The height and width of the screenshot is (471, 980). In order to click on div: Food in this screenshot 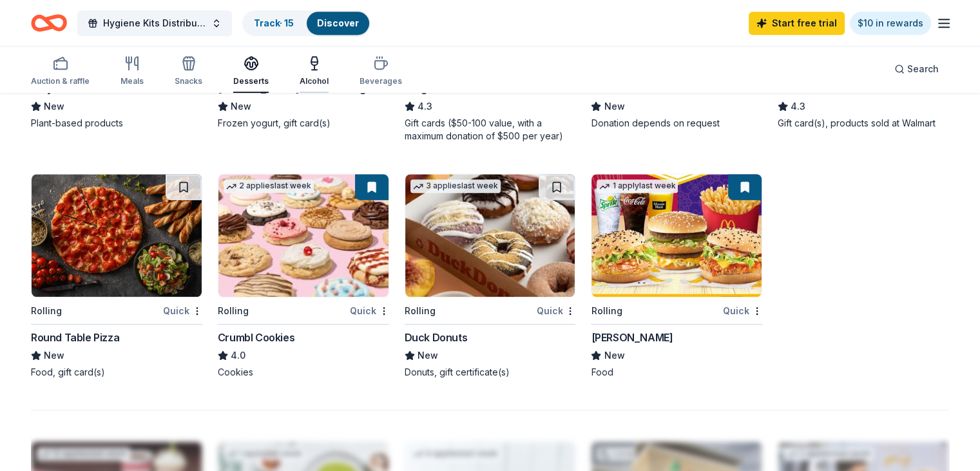, I will do `click(676, 372)`.